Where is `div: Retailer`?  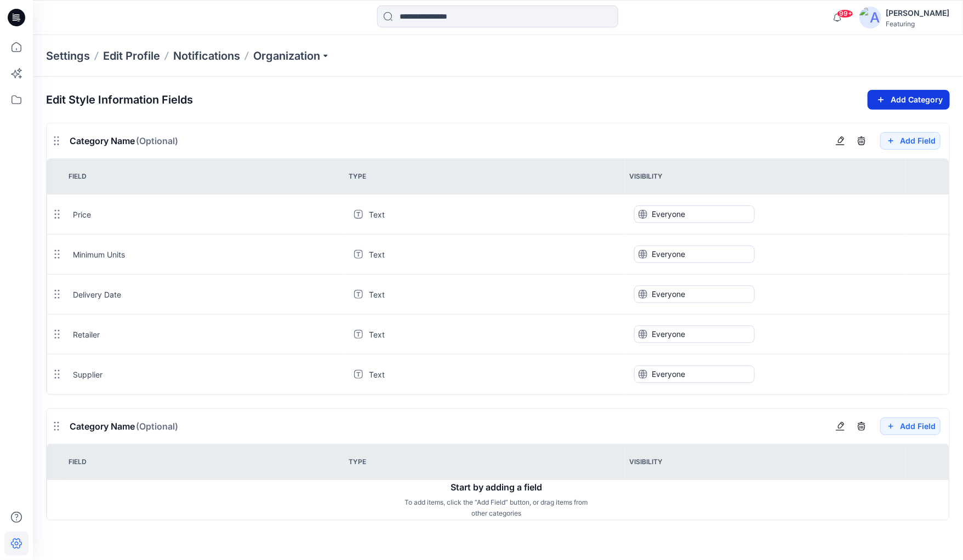
div: Retailer is located at coordinates (206, 334).